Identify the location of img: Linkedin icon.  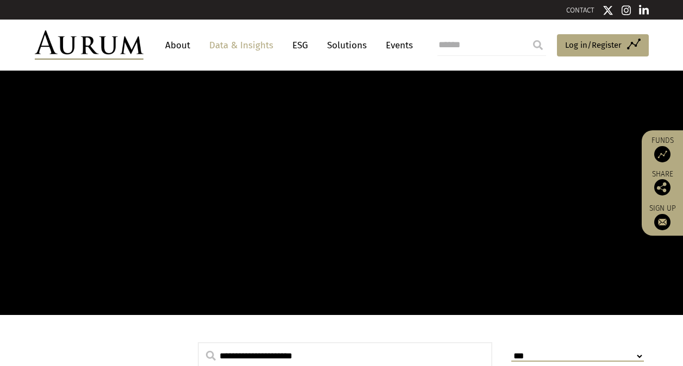
(644, 10).